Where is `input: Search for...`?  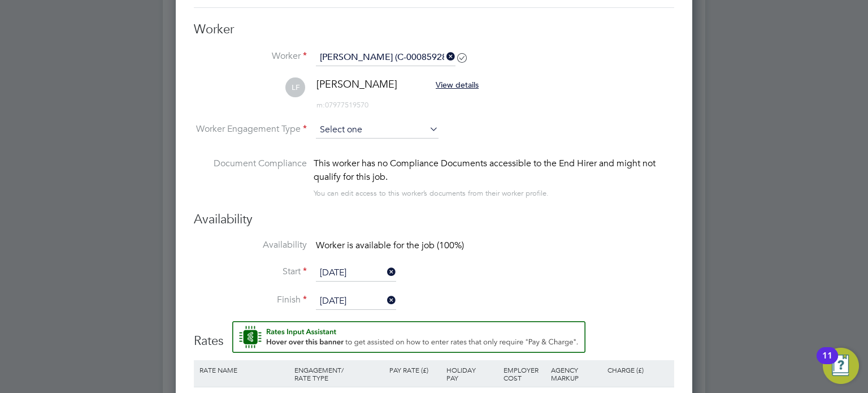
input: Search for... is located at coordinates (385, 58).